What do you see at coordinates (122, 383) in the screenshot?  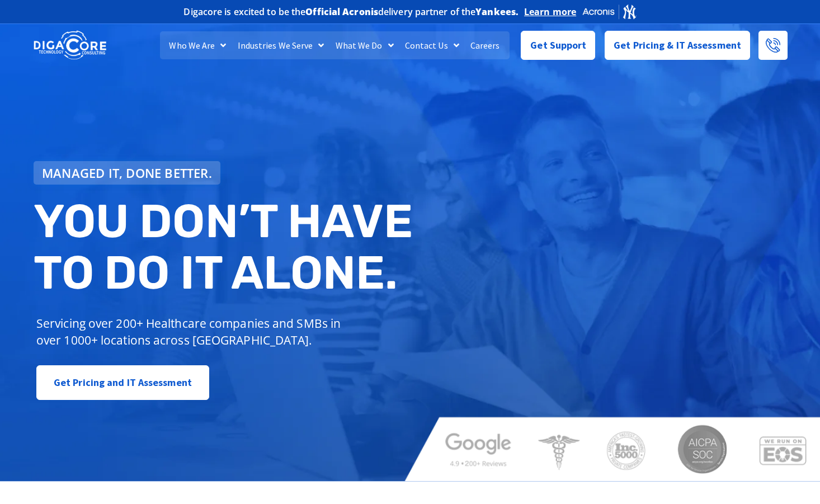 I see `span: Get Pricing and IT Assessment` at bounding box center [122, 383].